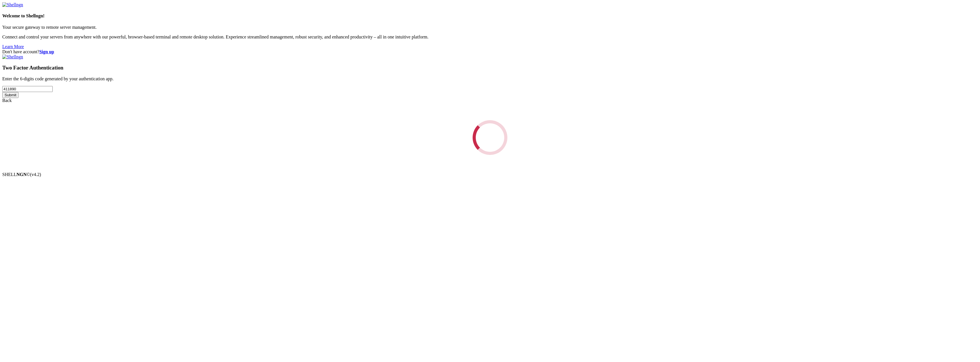 The width and height of the screenshot is (980, 362). I want to click on h4: Welcome to Shellngn!, so click(490, 16).